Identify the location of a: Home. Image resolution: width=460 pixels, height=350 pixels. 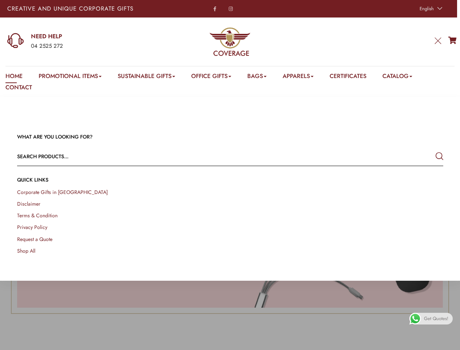
(14, 77).